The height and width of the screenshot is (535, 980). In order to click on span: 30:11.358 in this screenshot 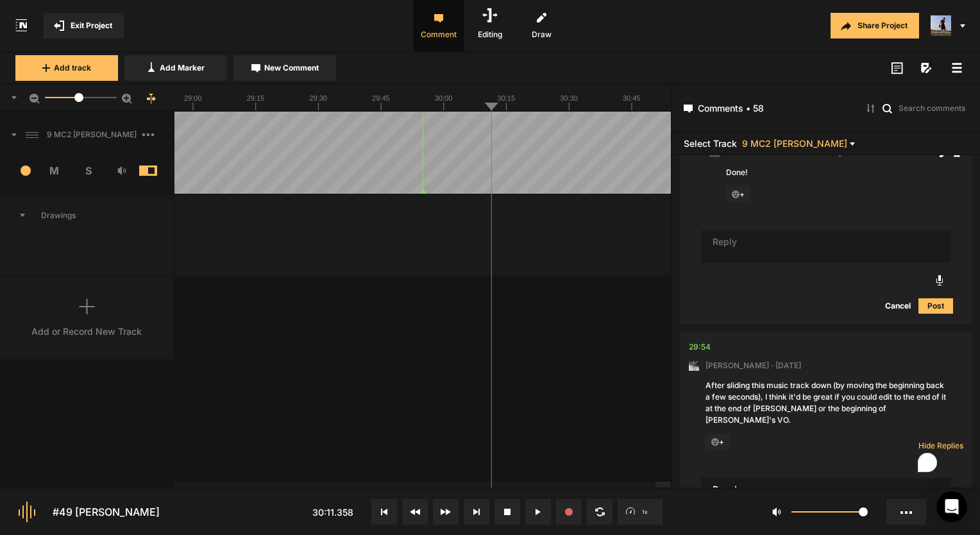, I will do `click(333, 512)`.